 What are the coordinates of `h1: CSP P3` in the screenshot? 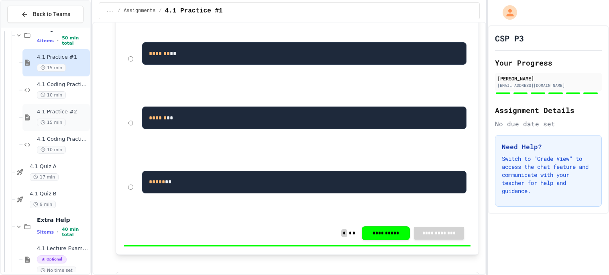 It's located at (510, 38).